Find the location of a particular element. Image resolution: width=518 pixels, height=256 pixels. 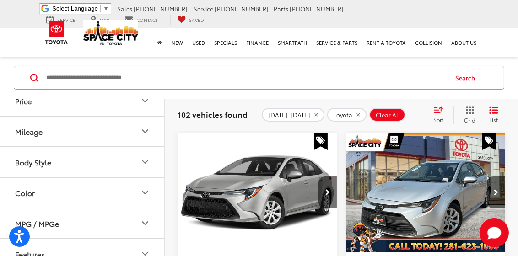

a: My Saved Vehicles is located at coordinates (190, 20).